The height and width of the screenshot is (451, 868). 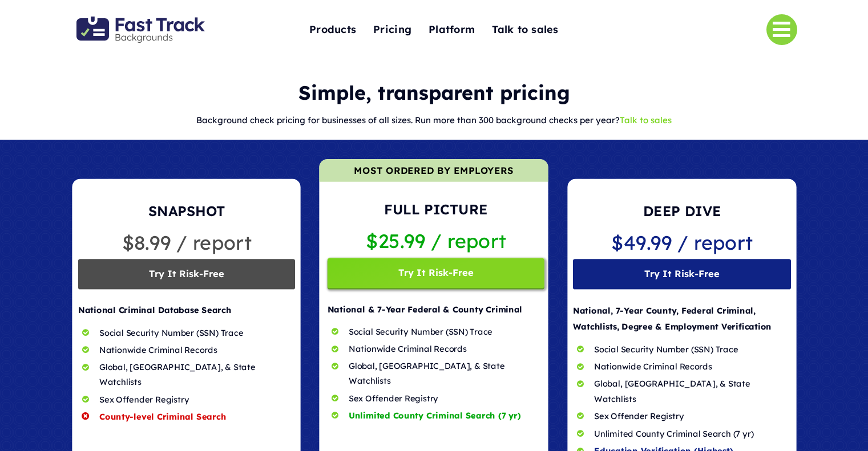 What do you see at coordinates (434, 92) in the screenshot?
I see `b: Simple, transparent pricing` at bounding box center [434, 92].